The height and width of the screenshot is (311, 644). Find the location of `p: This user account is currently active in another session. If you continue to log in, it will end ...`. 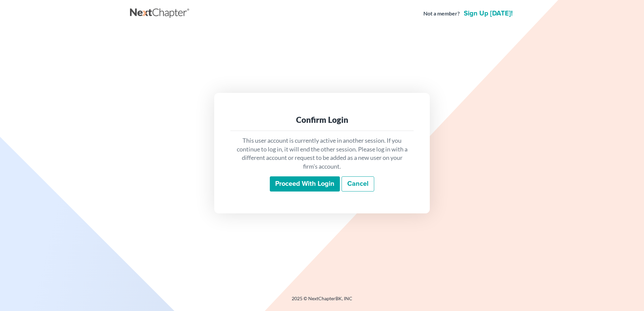

p: This user account is currently active in another session. If you continue to log in, it will end ... is located at coordinates (322, 154).